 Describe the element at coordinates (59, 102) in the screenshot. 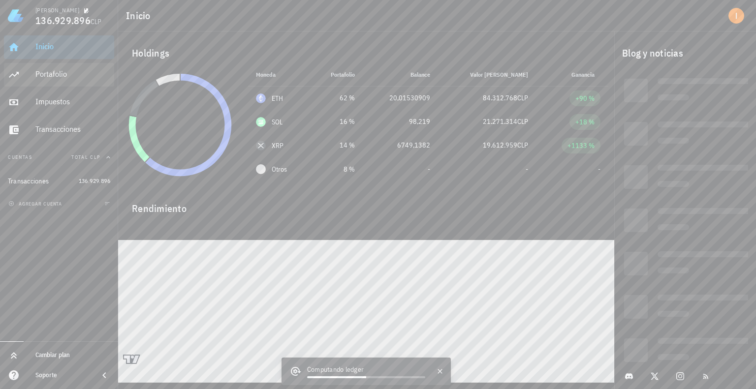

I see `a: Impuestos` at that location.